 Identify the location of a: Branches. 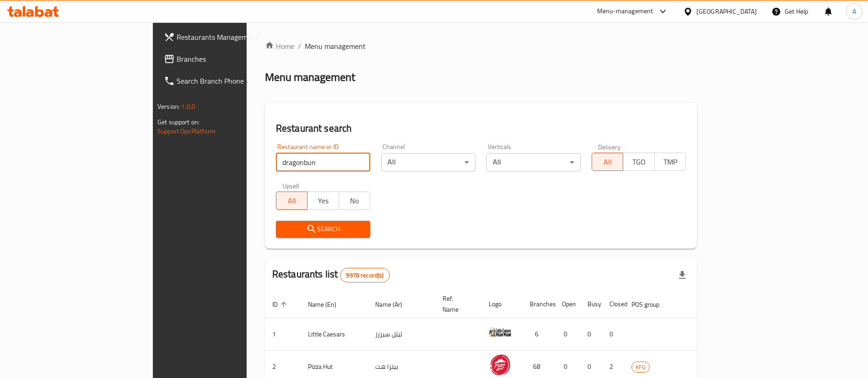
(227, 59).